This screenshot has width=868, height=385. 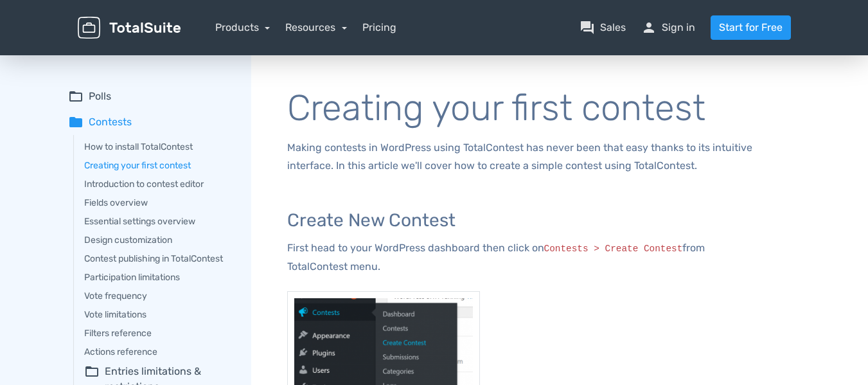 I want to click on code: Contests > Create Contest, so click(x=614, y=249).